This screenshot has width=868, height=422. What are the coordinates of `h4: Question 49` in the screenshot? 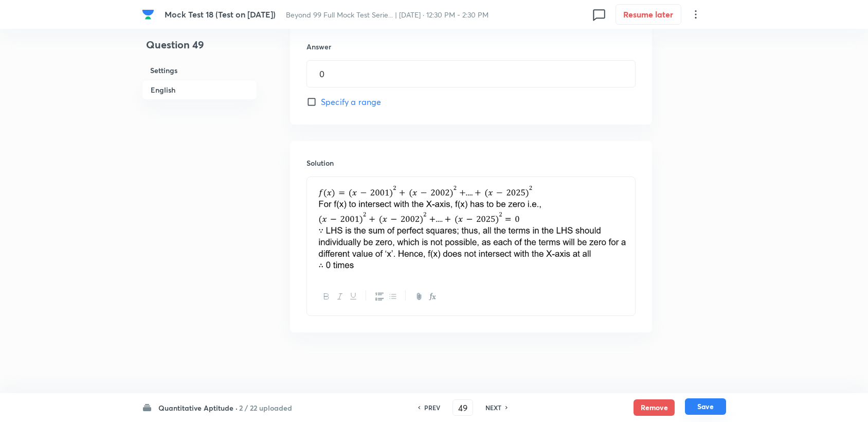 It's located at (200, 49).